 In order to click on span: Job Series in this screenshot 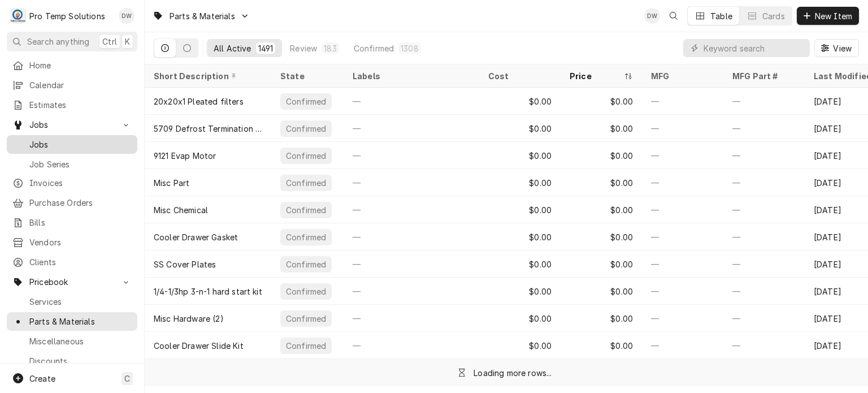, I will do `click(80, 164)`.